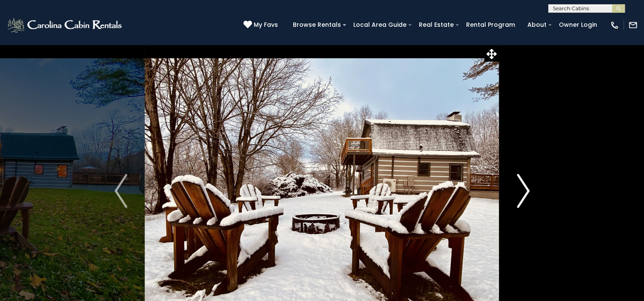 This screenshot has width=644, height=301. Describe the element at coordinates (379, 25) in the screenshot. I see `a: Local Area Guide` at that location.